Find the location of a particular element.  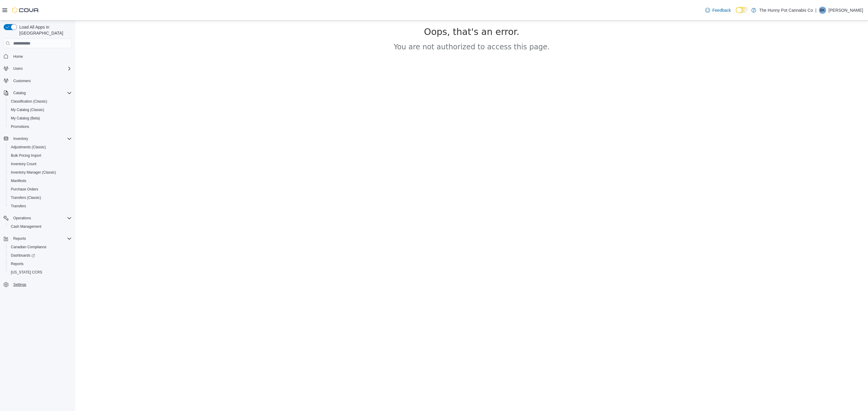

span: Catalog is located at coordinates (19, 93).